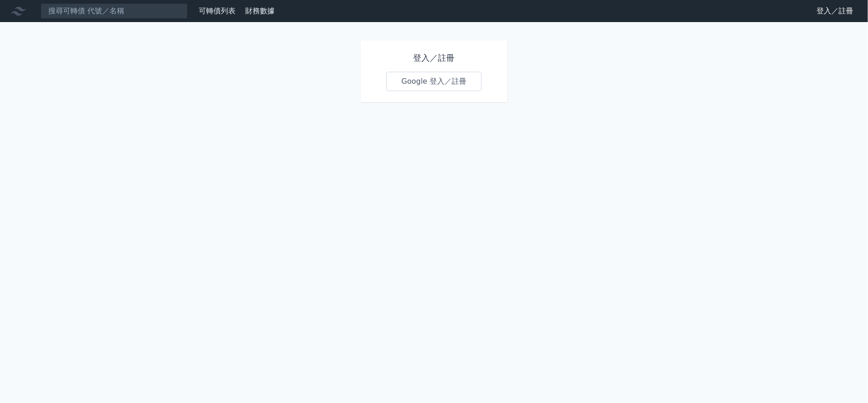 The image size is (868, 403). Describe the element at coordinates (434, 81) in the screenshot. I see `a: Google 登入／註冊` at that location.